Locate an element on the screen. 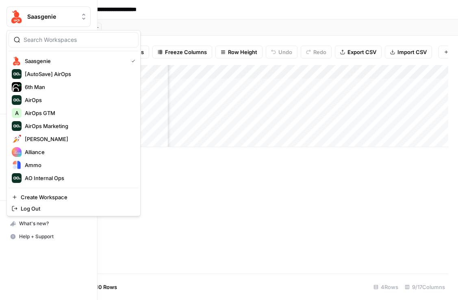 This screenshot has width=458, height=300. button: Workspace: Saasgenie is located at coordinates (48, 17).